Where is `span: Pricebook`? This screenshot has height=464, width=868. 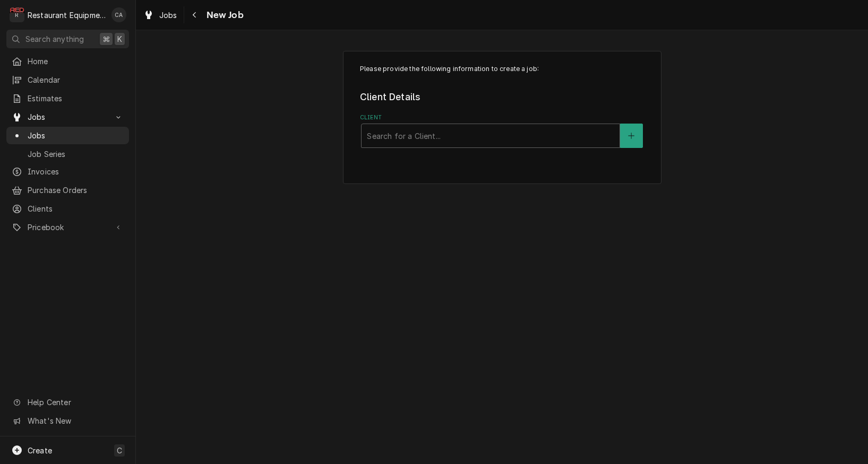
span: Pricebook is located at coordinates (68, 227).